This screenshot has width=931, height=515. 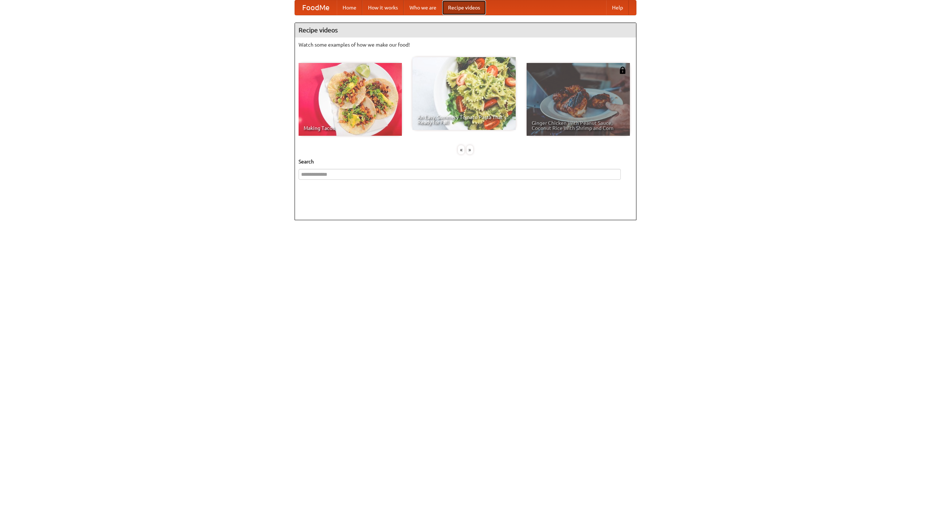 I want to click on h5: Search, so click(x=466, y=162).